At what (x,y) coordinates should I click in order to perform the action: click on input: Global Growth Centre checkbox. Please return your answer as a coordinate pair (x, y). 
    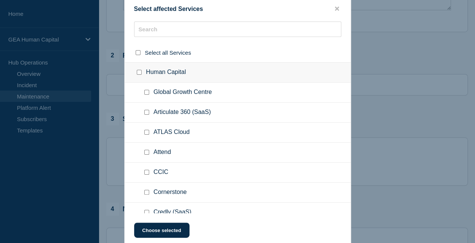
    Looking at the image, I should click on (147, 92).